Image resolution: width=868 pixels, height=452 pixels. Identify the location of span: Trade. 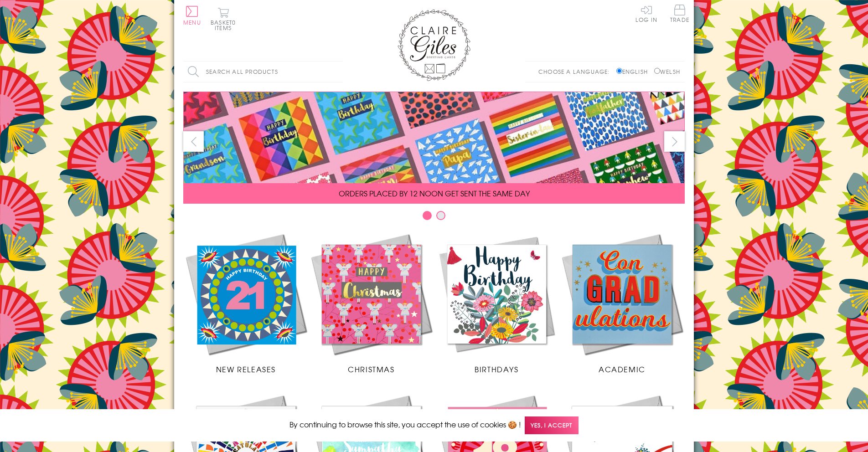
(680, 13).